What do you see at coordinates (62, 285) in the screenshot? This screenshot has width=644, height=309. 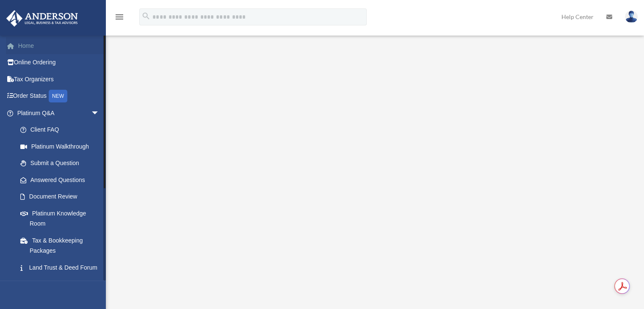 I see `a: Portal Feedback` at bounding box center [62, 285].